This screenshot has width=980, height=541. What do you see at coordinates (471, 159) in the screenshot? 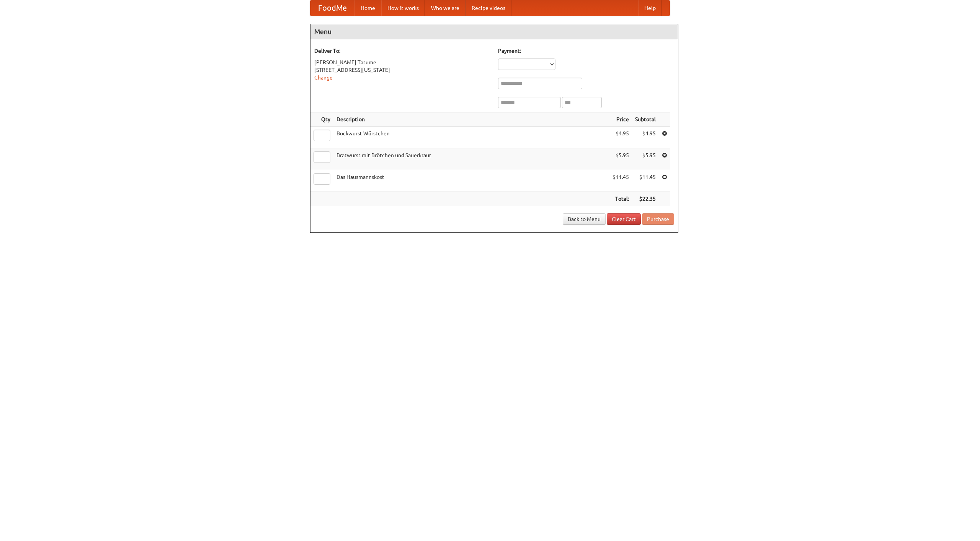
I see `td: Bratwurst mit Brötchen und Sauerkraut` at bounding box center [471, 159].